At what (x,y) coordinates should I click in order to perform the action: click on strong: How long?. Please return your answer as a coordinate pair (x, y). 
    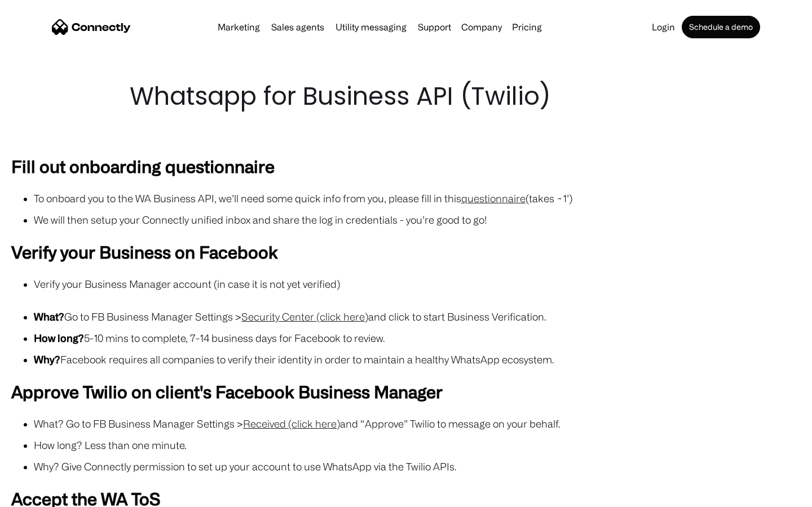
    Looking at the image, I should click on (59, 338).